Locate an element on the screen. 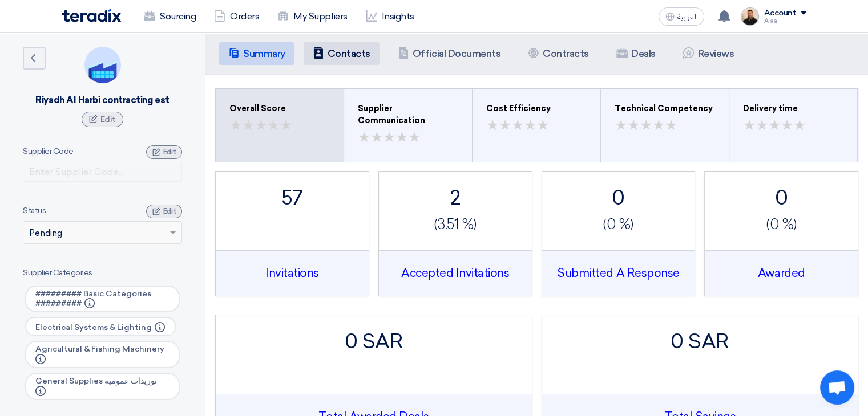 The width and height of the screenshot is (868, 416). button: Supplier Communication ★★ ★★ ★★ ★★ ★★ is located at coordinates (408, 125).